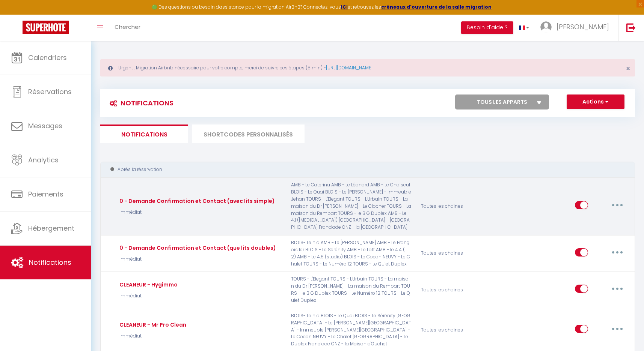 This screenshot has height=351, width=644. What do you see at coordinates (147, 285) in the screenshot?
I see `div: CLEANEUR - Hygimmo` at bounding box center [147, 285].